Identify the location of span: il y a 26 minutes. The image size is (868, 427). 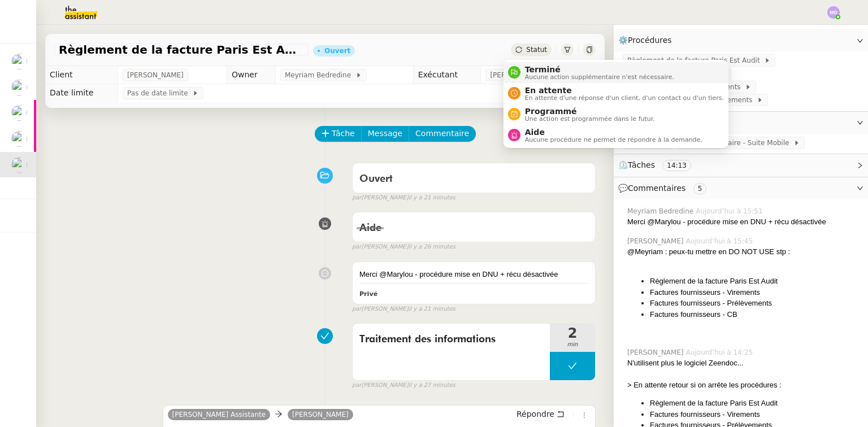
(432, 247).